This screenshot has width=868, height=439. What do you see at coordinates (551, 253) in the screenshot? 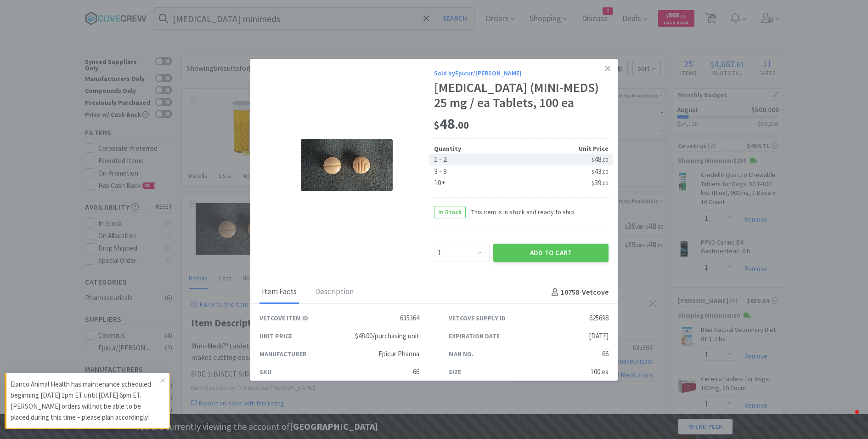
I see `button: Add to Cart` at bounding box center [551, 253].